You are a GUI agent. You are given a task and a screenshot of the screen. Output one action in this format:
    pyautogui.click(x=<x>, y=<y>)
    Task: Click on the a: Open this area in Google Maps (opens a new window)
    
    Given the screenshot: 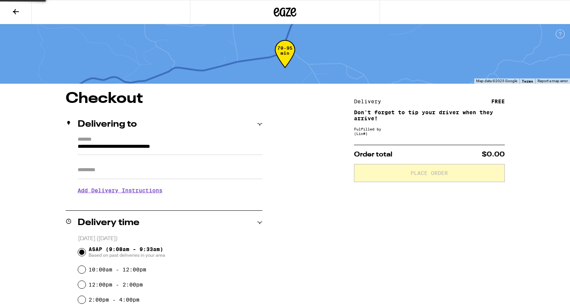 What is the action you would take?
    pyautogui.click(x=14, y=79)
    